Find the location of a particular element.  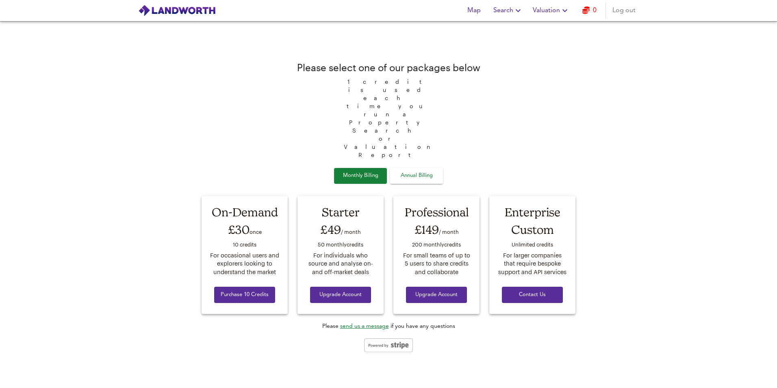

div: For individuals who source and analyse on- and off-market deals is located at coordinates (341, 264).